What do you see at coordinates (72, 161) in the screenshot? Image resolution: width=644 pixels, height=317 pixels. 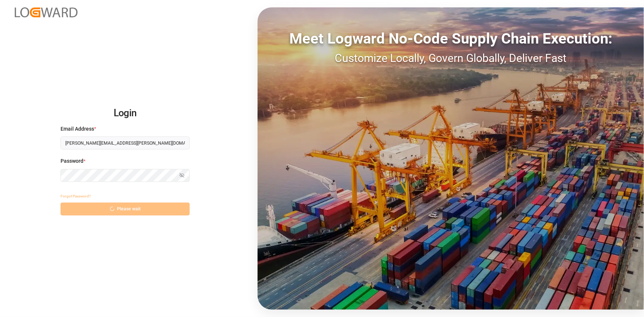 I see `span: Password` at bounding box center [72, 161].